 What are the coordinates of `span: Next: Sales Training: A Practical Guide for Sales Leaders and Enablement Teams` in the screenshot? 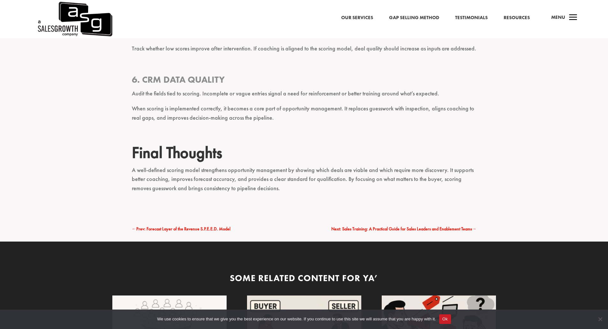 It's located at (401, 229).